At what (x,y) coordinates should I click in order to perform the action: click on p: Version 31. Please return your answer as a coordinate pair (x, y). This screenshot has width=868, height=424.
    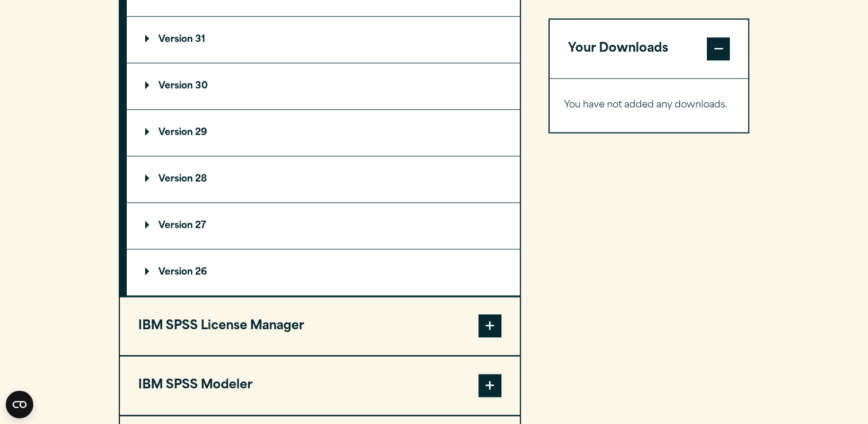
    Looking at the image, I should click on (175, 40).